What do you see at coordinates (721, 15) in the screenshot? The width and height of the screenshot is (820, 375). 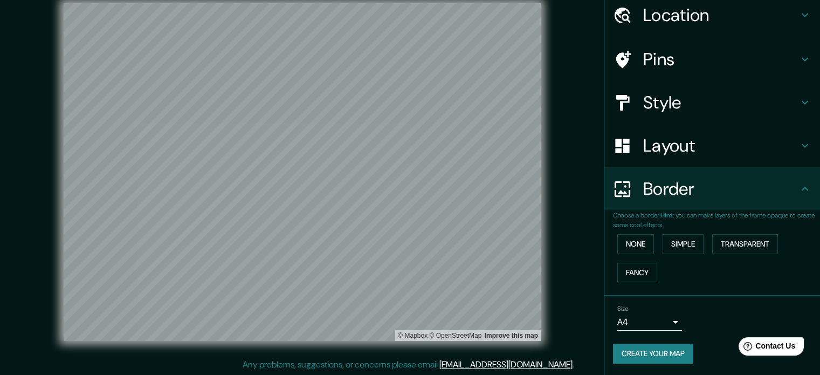 I see `h4: Location` at bounding box center [721, 15].